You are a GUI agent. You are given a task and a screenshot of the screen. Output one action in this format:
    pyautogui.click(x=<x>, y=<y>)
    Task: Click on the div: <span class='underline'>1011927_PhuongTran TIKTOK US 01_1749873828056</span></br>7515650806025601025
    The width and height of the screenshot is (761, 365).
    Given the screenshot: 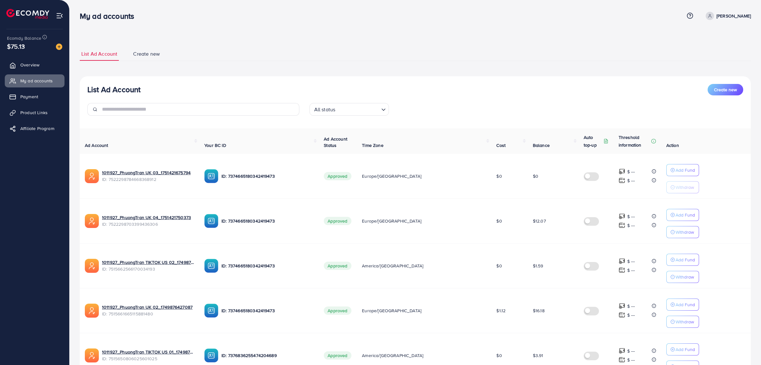 What is the action you would take?
    pyautogui.click(x=148, y=355)
    